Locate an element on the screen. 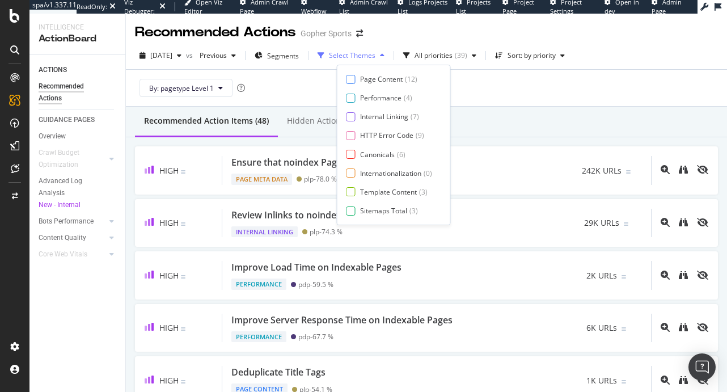 The image size is (727, 392). div: Open Intercom Messenger is located at coordinates (702, 367).